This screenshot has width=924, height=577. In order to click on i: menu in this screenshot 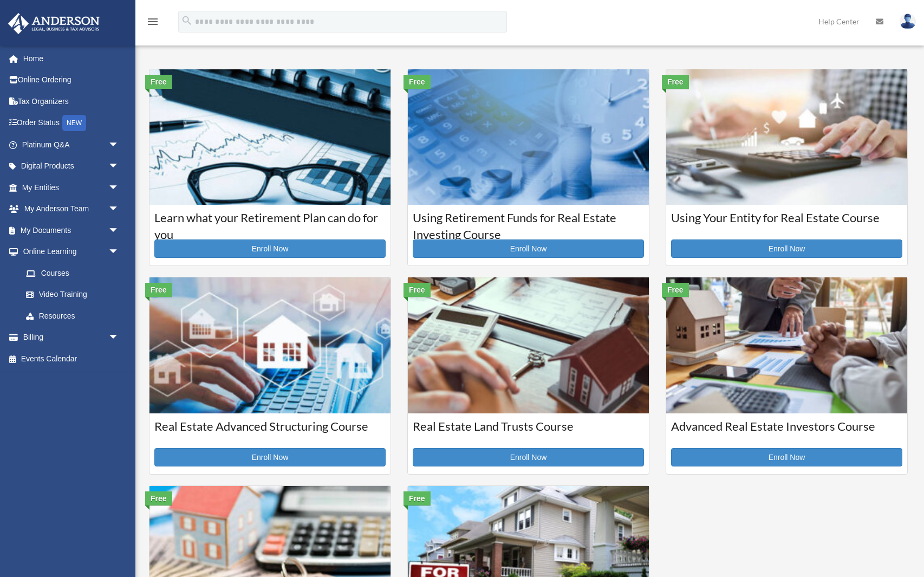, I will do `click(153, 22)`.